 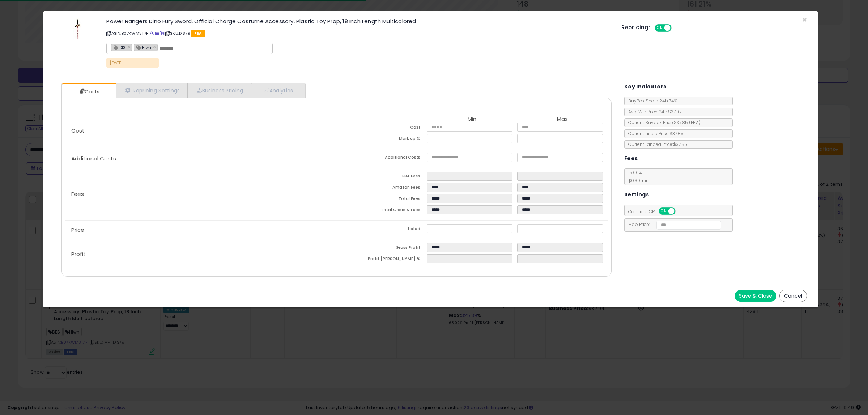 What do you see at coordinates (636, 180) in the screenshot?
I see `span: $0.30 min` at bounding box center [636, 180].